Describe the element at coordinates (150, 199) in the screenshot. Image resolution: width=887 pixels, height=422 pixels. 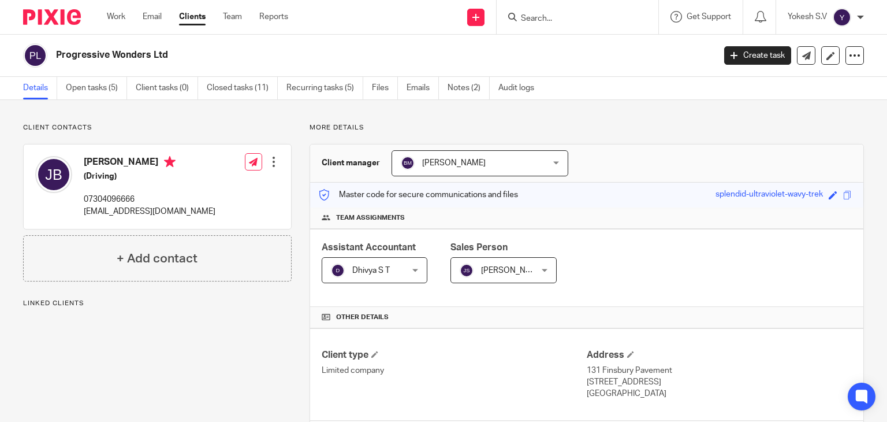
I see `p: 07304096666` at that location.